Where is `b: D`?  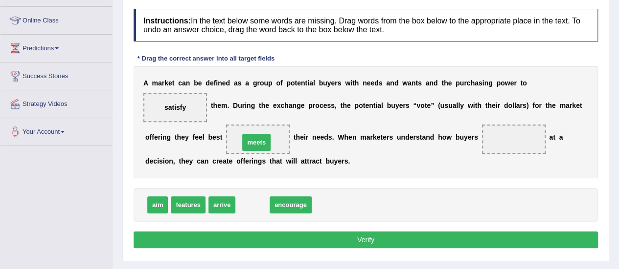
b: D is located at coordinates (235, 106).